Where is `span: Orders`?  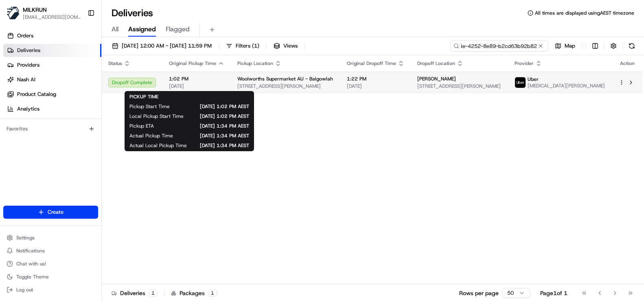 span: Orders is located at coordinates (25, 36).